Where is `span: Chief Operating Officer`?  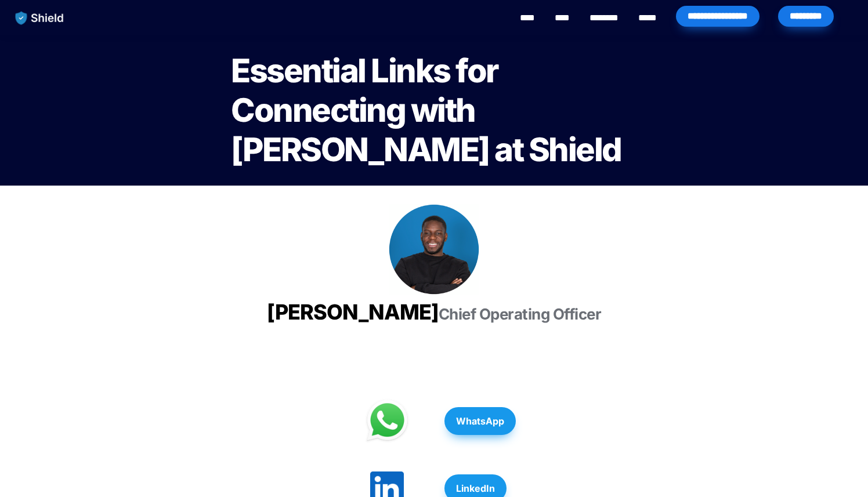
span: Chief Operating Officer is located at coordinates (520, 314).